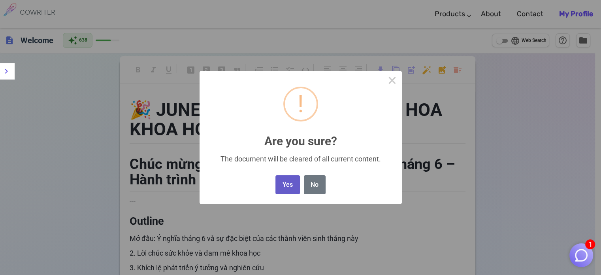 The width and height of the screenshot is (601, 275). Describe the element at coordinates (315, 185) in the screenshot. I see `button: No` at that location.